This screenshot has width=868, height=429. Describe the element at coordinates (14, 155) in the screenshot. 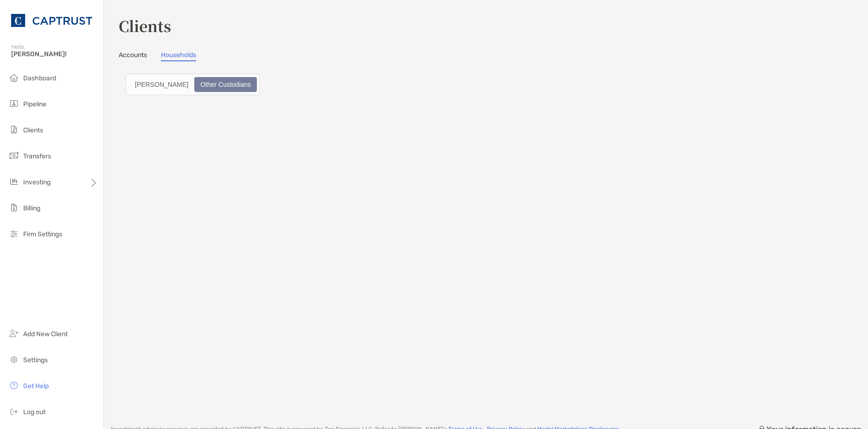

I see `img: transfers icon` at that location.